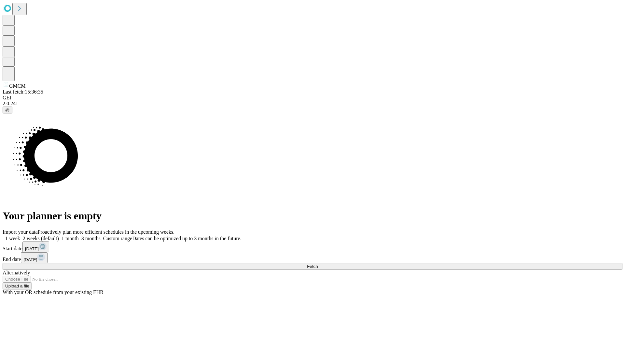  I want to click on span: 1 month, so click(70, 238).